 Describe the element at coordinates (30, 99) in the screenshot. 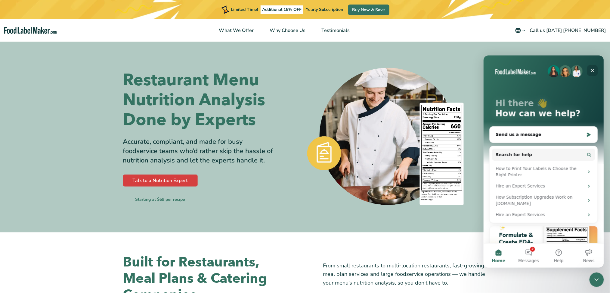

I see `span: Search for help` at that location.